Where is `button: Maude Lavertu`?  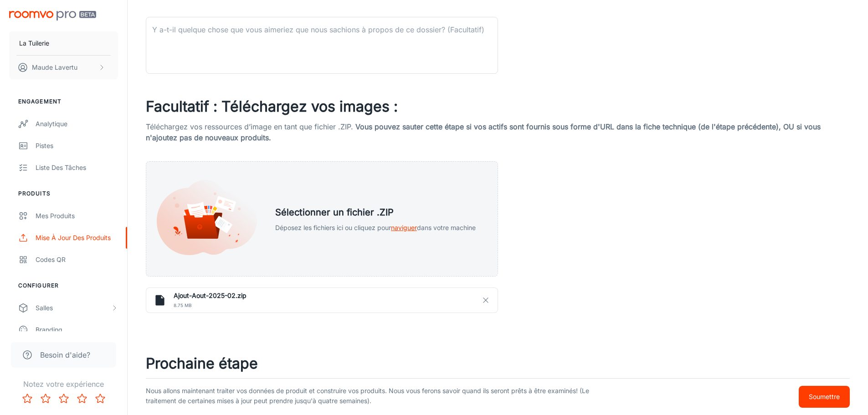
button: Maude Lavertu is located at coordinates (63, 67).